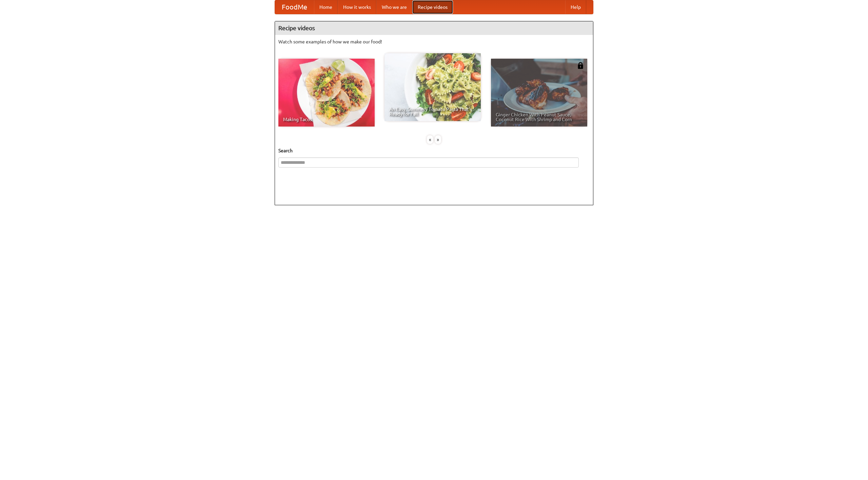 The width and height of the screenshot is (868, 480). Describe the element at coordinates (394, 7) in the screenshot. I see `a: Who we are` at that location.